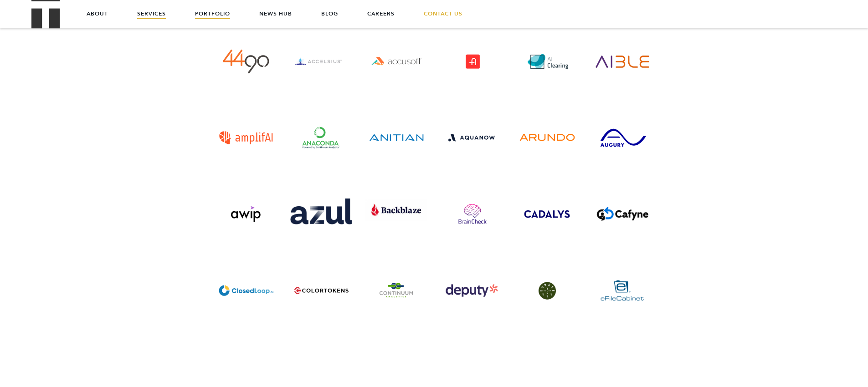 Image resolution: width=868 pixels, height=387 pixels. What do you see at coordinates (547, 291) in the screenshot?
I see `a: Visit the Dundee website` at bounding box center [547, 291].